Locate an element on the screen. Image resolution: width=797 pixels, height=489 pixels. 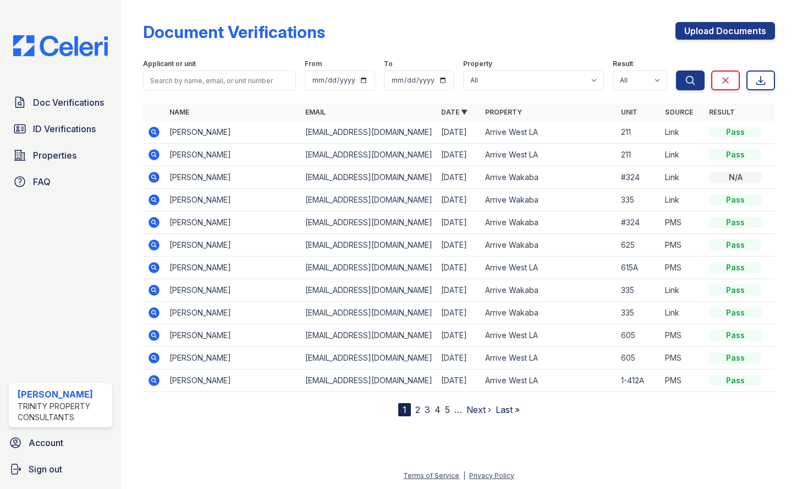
a: Property is located at coordinates (503, 112).